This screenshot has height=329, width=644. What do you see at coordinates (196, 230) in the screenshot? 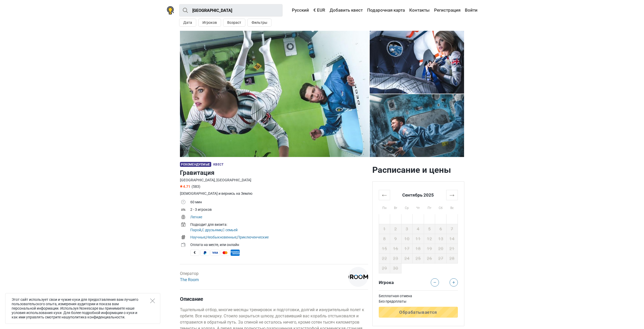
I see `a: Парой` at bounding box center [196, 230].